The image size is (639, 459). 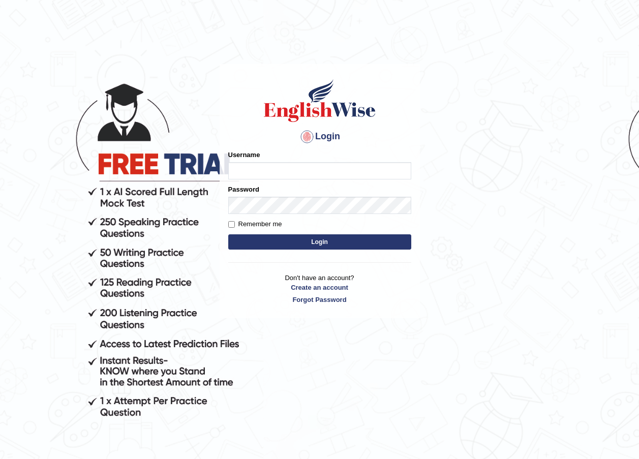 What do you see at coordinates (320, 242) in the screenshot?
I see `button: Login` at bounding box center [320, 242].